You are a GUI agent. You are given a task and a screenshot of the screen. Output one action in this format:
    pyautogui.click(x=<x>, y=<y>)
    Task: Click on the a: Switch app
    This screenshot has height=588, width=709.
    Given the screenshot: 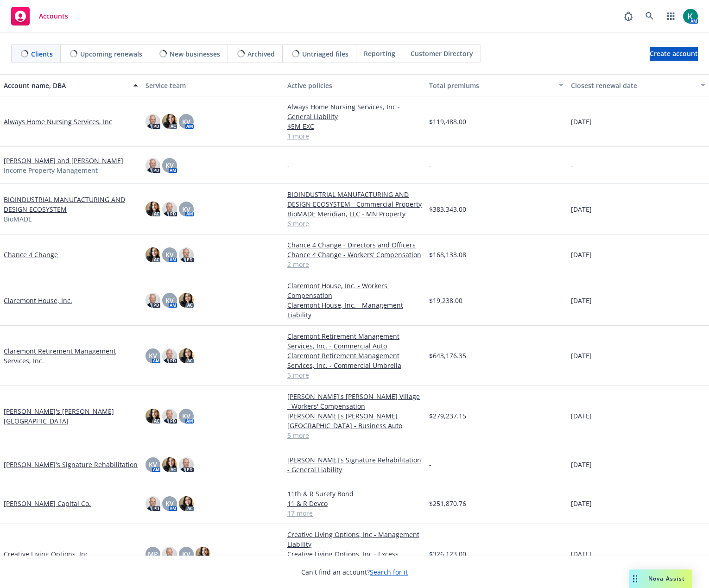 What is the action you would take?
    pyautogui.click(x=671, y=17)
    